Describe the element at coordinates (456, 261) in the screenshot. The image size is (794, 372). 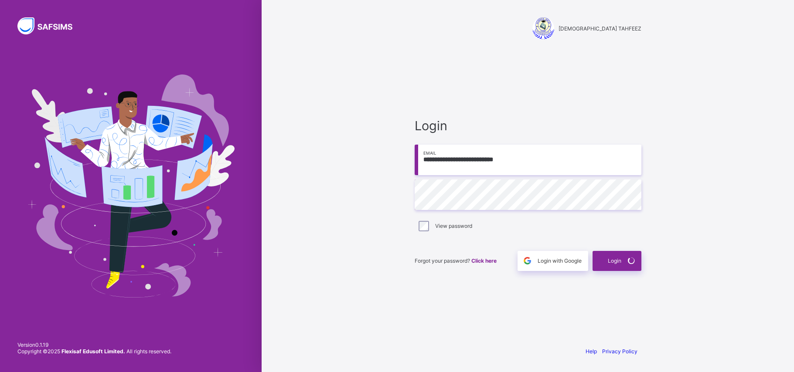
I see `span: Forgot your password?` at that location.